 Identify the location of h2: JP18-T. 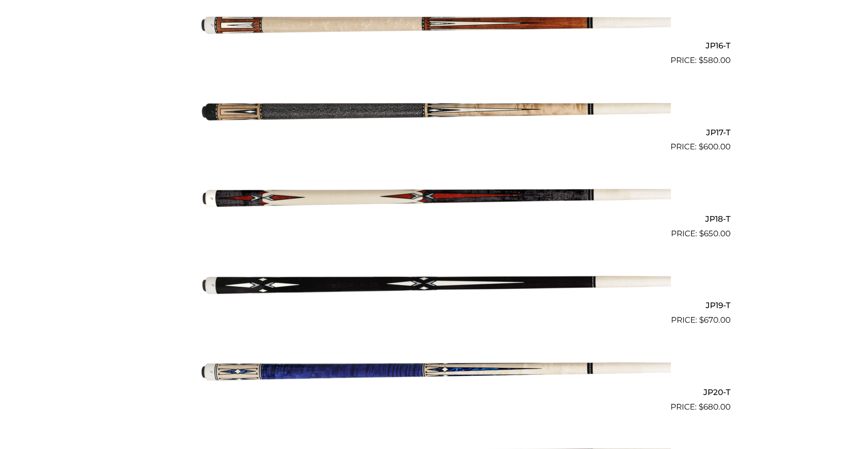
(434, 219).